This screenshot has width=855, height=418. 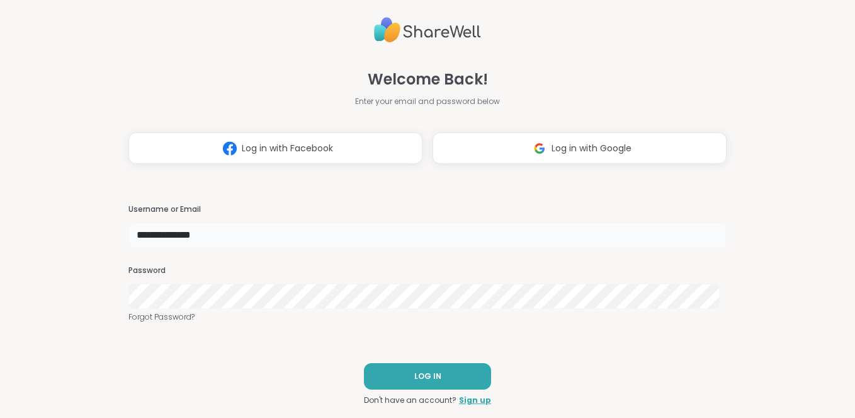 What do you see at coordinates (428, 317) in the screenshot?
I see `a: Forgot Password?` at bounding box center [428, 317].